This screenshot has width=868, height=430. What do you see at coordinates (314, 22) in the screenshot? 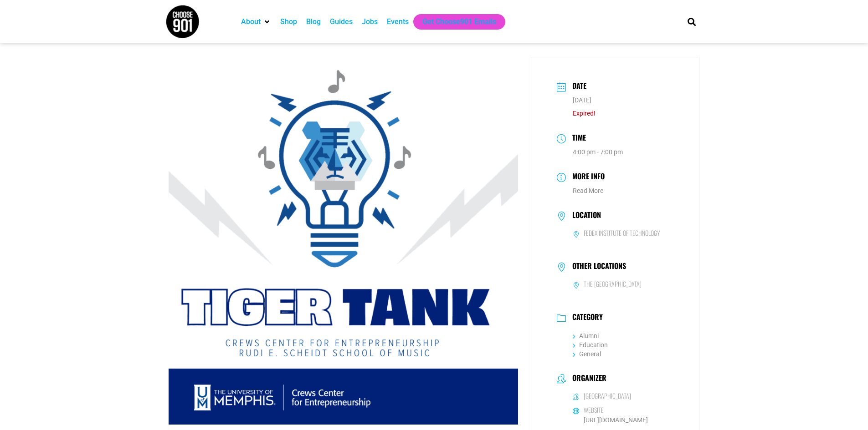
I see `a: Blog` at bounding box center [314, 22].